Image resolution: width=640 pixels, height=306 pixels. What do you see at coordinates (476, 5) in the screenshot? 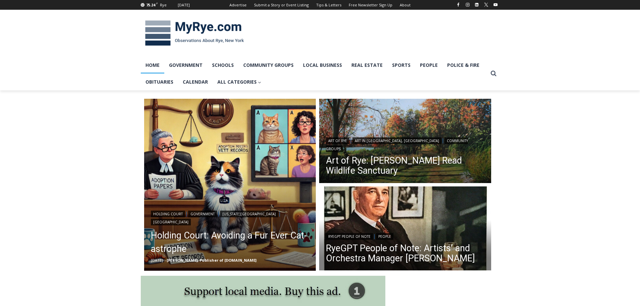
I see `a: Linkedin` at bounding box center [476, 5].